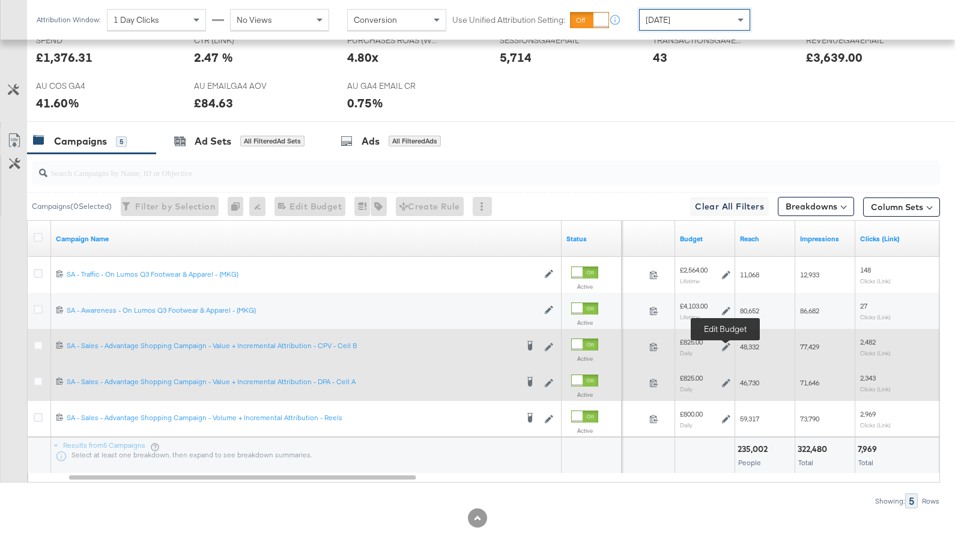  I want to click on div: £3,639.00, so click(834, 57).